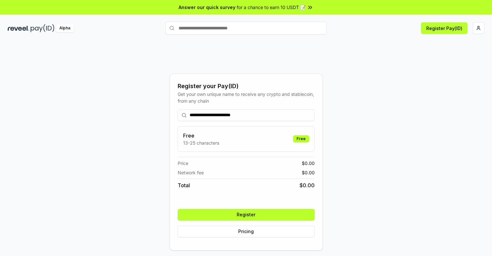 This screenshot has height=256, width=492. Describe the element at coordinates (207, 7) in the screenshot. I see `span: Answer our quick survey` at that location.